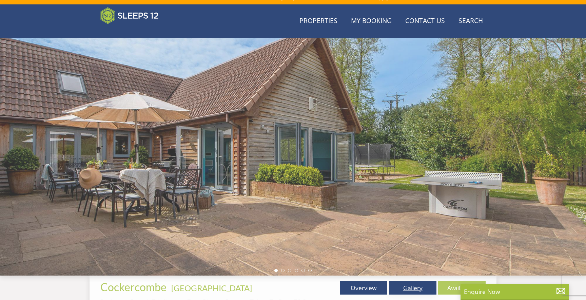 The height and width of the screenshot is (300, 586). Describe the element at coordinates (371, 21) in the screenshot. I see `a: My Booking` at that location.